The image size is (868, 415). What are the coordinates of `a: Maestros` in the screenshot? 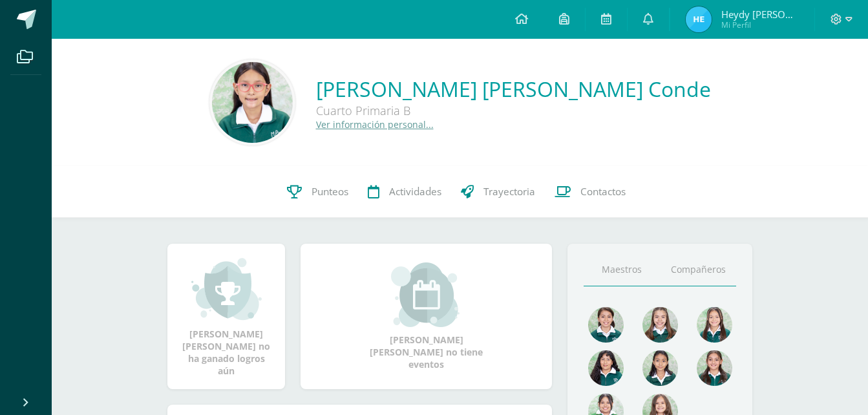 It's located at (622, 269).